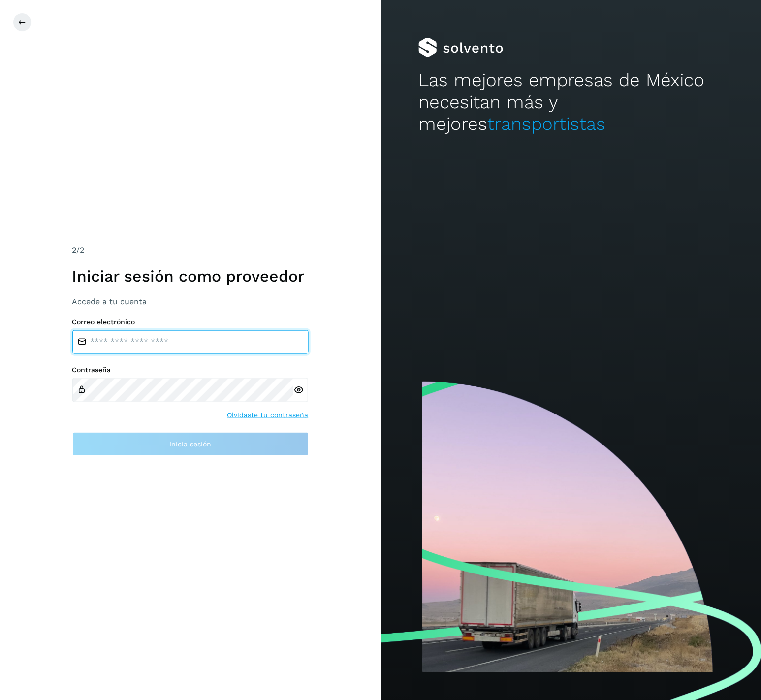 This screenshot has height=700, width=761. I want to click on button: Inicia sesión, so click(190, 444).